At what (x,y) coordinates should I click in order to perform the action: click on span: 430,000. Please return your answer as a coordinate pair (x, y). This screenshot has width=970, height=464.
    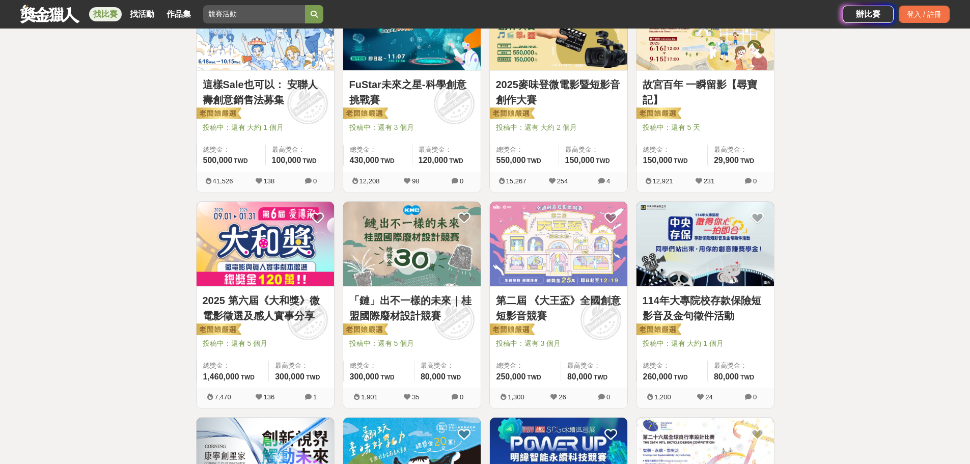
    Looking at the image, I should click on (365, 160).